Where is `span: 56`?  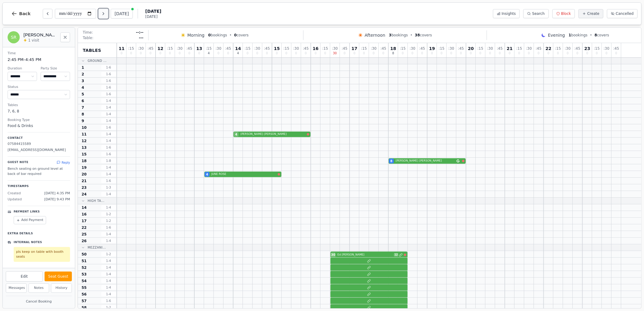 span: 56 is located at coordinates (84, 295).